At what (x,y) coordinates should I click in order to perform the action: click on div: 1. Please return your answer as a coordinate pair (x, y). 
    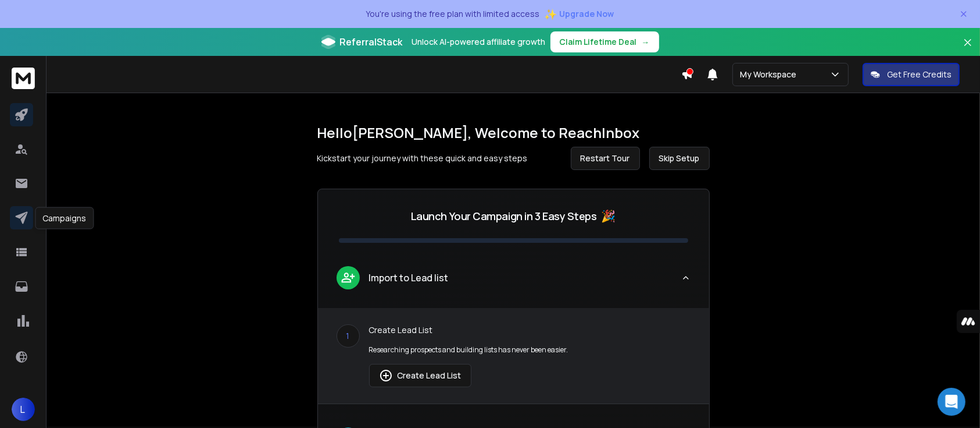
    Looking at the image, I should click on (348, 336).